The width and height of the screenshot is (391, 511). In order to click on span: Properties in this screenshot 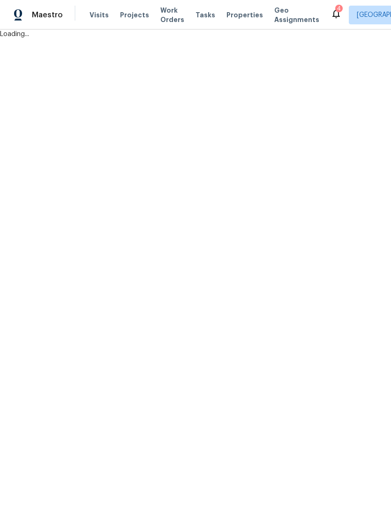, I will do `click(244, 15)`.